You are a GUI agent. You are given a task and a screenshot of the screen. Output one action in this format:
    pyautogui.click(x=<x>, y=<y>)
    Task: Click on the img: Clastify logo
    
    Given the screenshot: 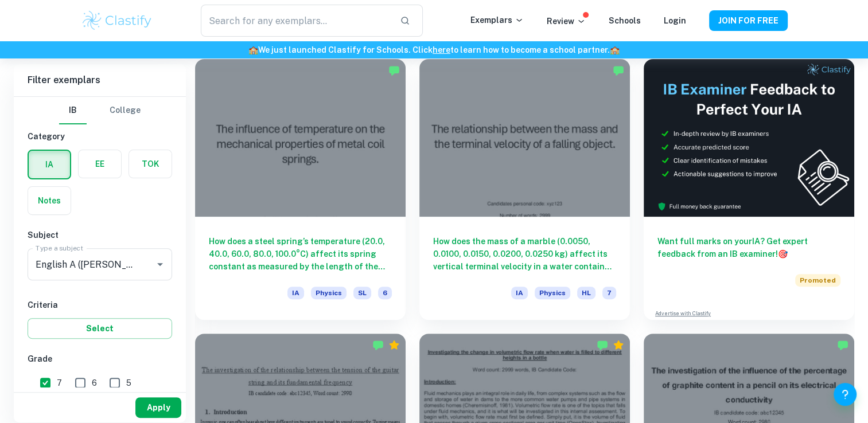 What is the action you would take?
    pyautogui.click(x=117, y=21)
    